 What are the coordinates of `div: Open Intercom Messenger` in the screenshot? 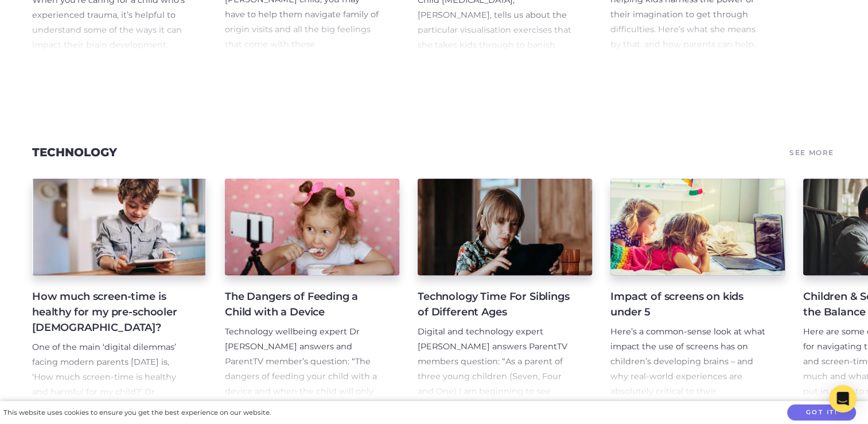 It's located at (843, 399).